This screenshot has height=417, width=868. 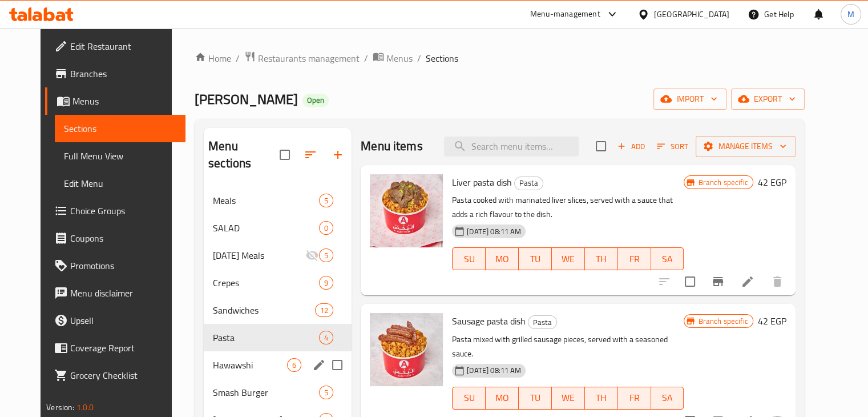 I want to click on a: Branches, so click(x=115, y=74).